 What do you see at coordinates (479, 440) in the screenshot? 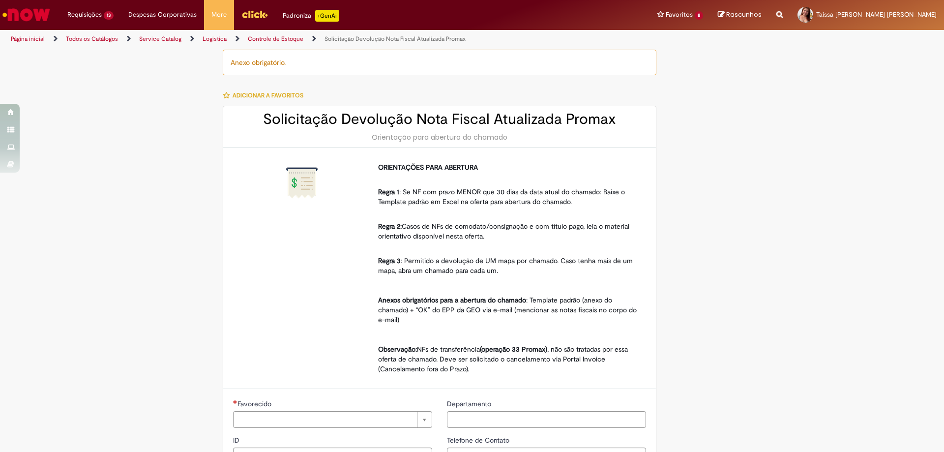
I see `span: Telefone de Contato` at bounding box center [479, 440].